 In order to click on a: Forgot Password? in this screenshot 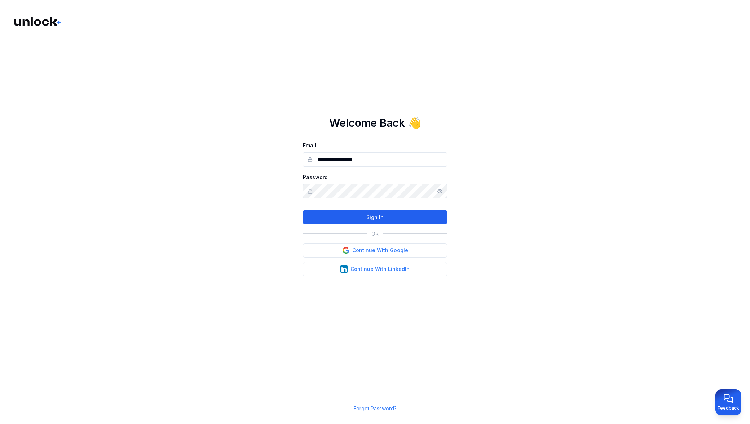, I will do `click(375, 408)`.